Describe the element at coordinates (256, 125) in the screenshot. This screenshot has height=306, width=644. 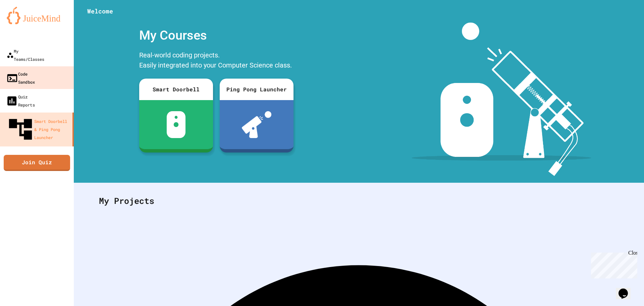
I see `img: ppl-with-ball.png` at that location.